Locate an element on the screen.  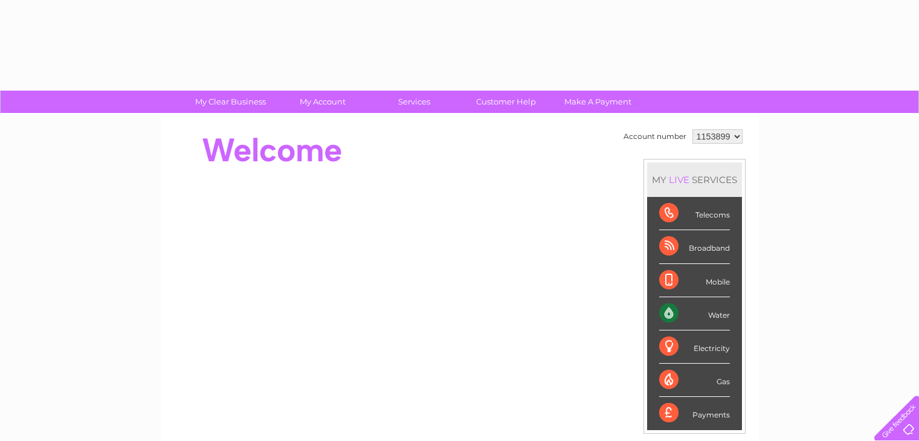
div: Payments is located at coordinates (694, 413).